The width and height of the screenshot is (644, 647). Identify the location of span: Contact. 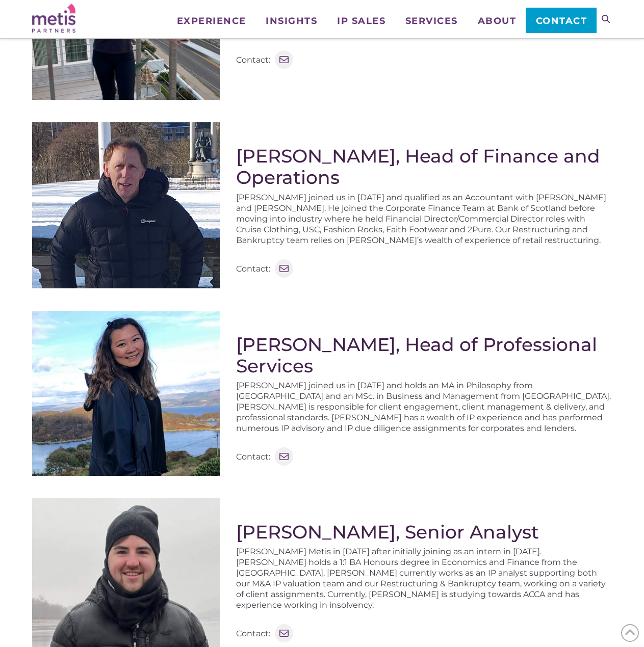
(561, 21).